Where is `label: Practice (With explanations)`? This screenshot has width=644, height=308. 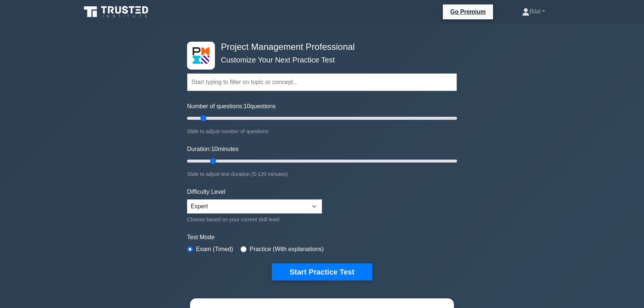 label: Practice (With explanations) is located at coordinates (286, 249).